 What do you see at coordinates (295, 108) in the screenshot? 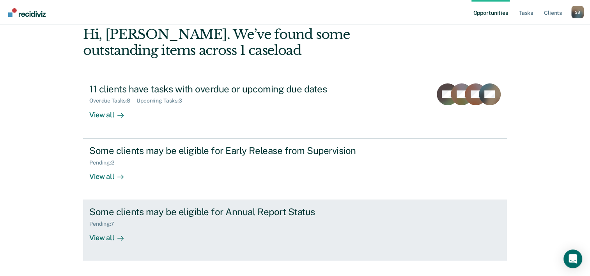
I see `a: 11 clients have tasks with overdue or upcoming due datesOverdue Tasks:8Upcoming Tasks:3View all` at bounding box center [295, 108].